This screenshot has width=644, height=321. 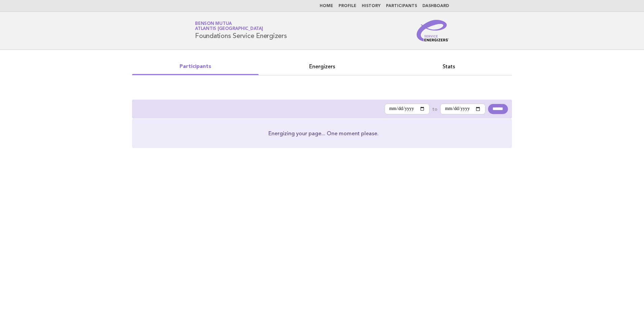 I want to click on p: Energizing your page... One moment please., so click(x=323, y=133).